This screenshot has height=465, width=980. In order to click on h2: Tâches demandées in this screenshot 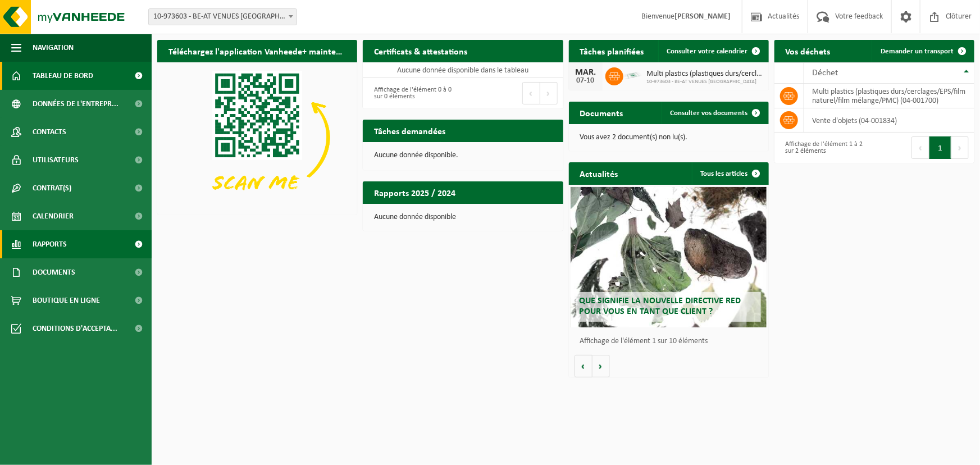, I will do `click(410, 130)`.